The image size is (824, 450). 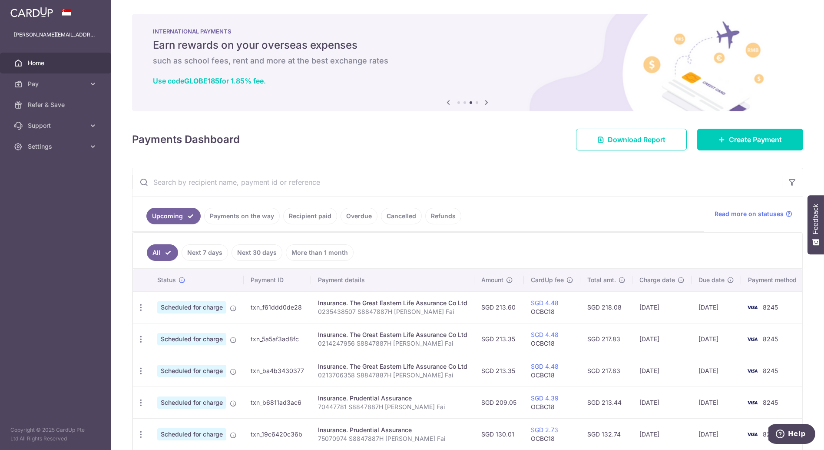 I want to click on a: Next 30 days, so click(x=257, y=252).